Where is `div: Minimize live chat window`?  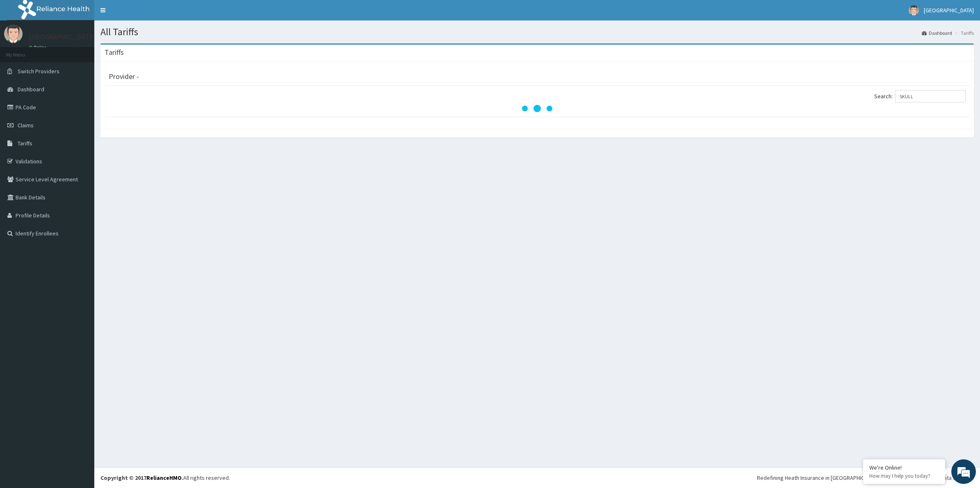 div: Minimize live chat window is located at coordinates (145, 14).